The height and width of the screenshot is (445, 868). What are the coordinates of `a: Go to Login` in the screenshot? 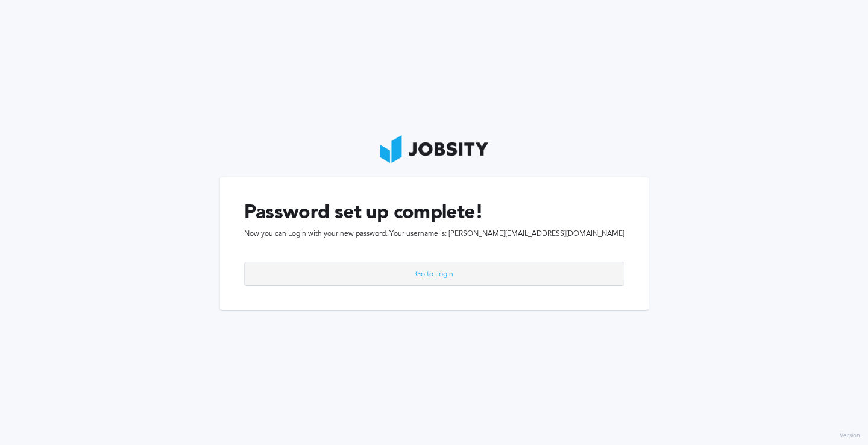 It's located at (434, 274).